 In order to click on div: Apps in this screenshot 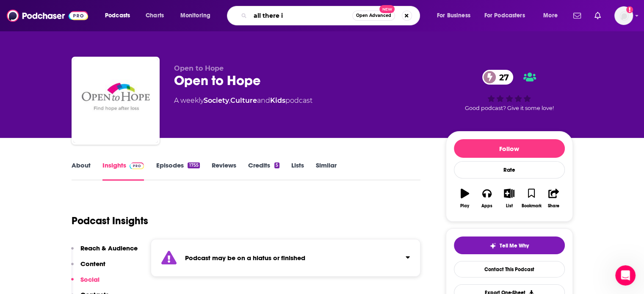, I will do `click(487, 206)`.